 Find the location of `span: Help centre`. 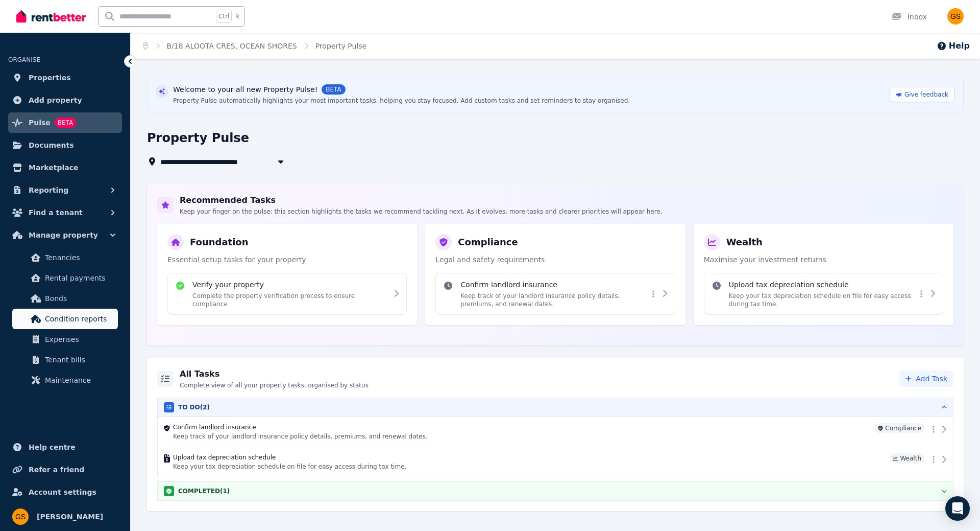

span: Help centre is located at coordinates (52, 447).